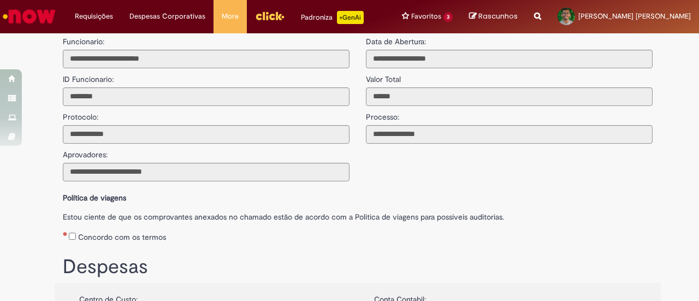 The width and height of the screenshot is (699, 301). Describe the element at coordinates (84, 42) in the screenshot. I see `label: Funcionario:` at that location.